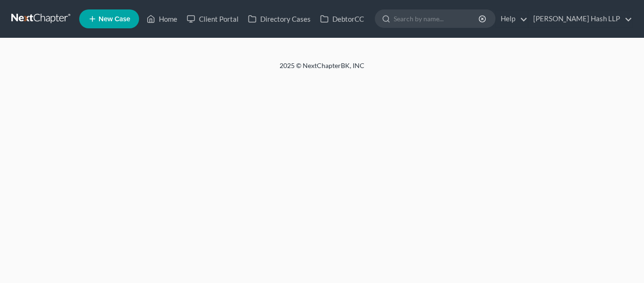  What do you see at coordinates (279, 19) in the screenshot?
I see `a: Directory Cases` at bounding box center [279, 19].